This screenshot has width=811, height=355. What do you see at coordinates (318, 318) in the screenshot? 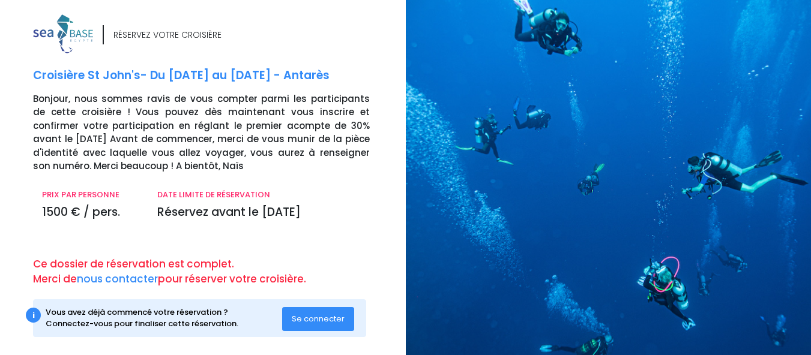
I see `a: Se connecter` at bounding box center [318, 318].